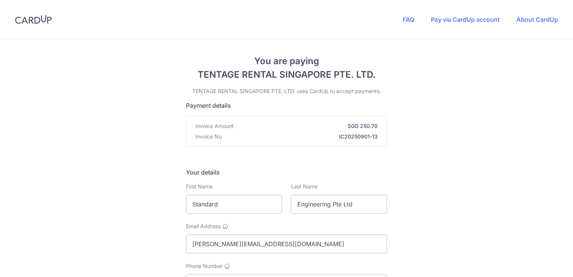  Describe the element at coordinates (204, 266) in the screenshot. I see `span: Phone Number` at that location.